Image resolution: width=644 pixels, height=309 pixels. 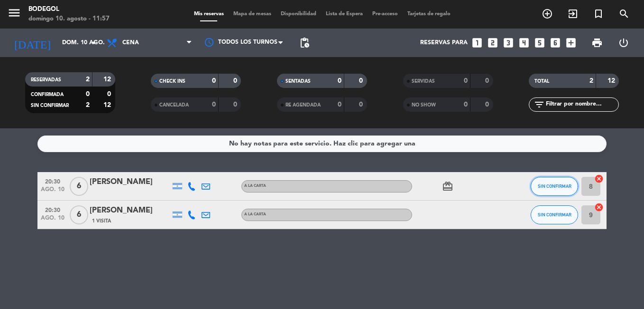 I want to click on i: looks_3, so click(x=508, y=42).